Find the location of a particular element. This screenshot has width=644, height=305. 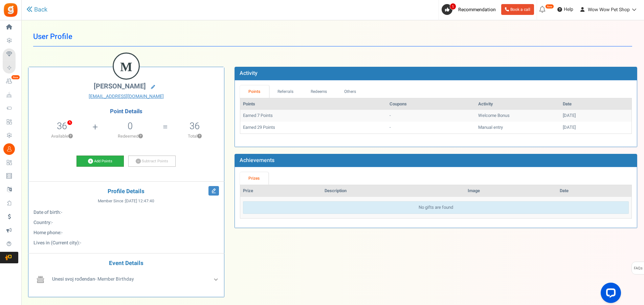

h4: Profile Details is located at coordinates (126, 191).